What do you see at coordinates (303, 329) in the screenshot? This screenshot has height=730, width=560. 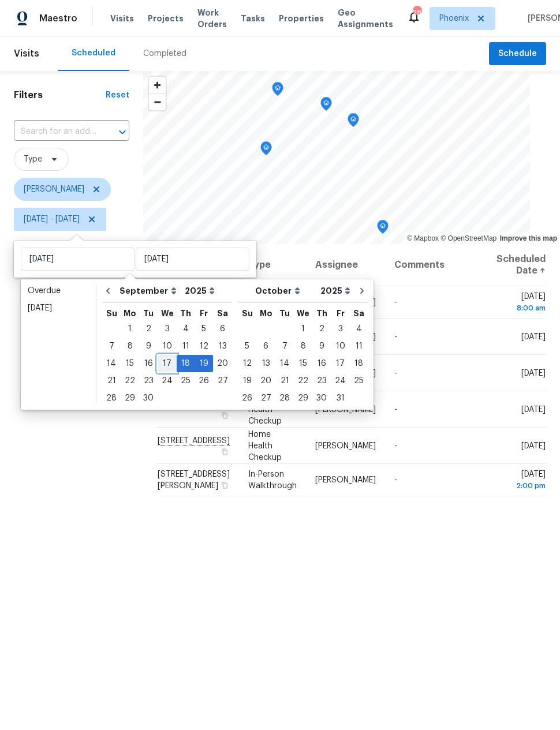 I see `div: 1` at bounding box center [303, 329].